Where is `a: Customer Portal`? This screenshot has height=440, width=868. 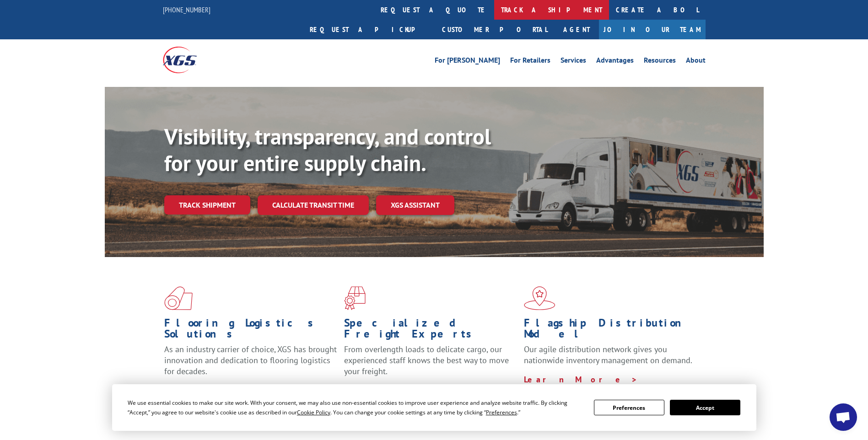
a: Customer Portal is located at coordinates (494, 29).